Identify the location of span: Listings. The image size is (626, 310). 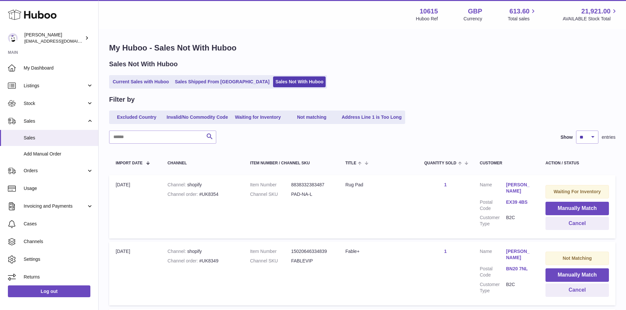
(55, 86).